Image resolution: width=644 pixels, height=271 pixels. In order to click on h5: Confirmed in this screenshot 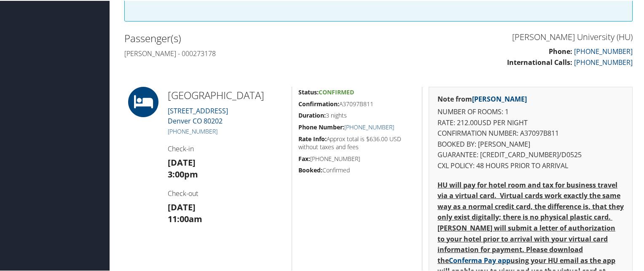, I will do `click(357, 169)`.